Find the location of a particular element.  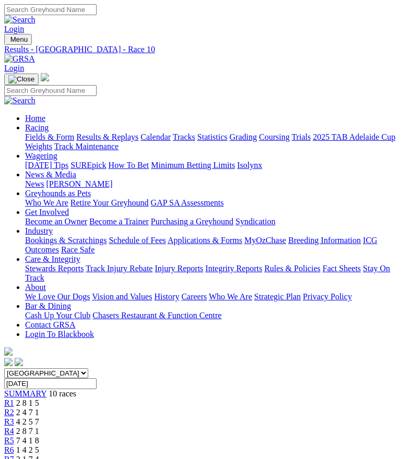

a: Minimum Betting Limits is located at coordinates (192, 165).